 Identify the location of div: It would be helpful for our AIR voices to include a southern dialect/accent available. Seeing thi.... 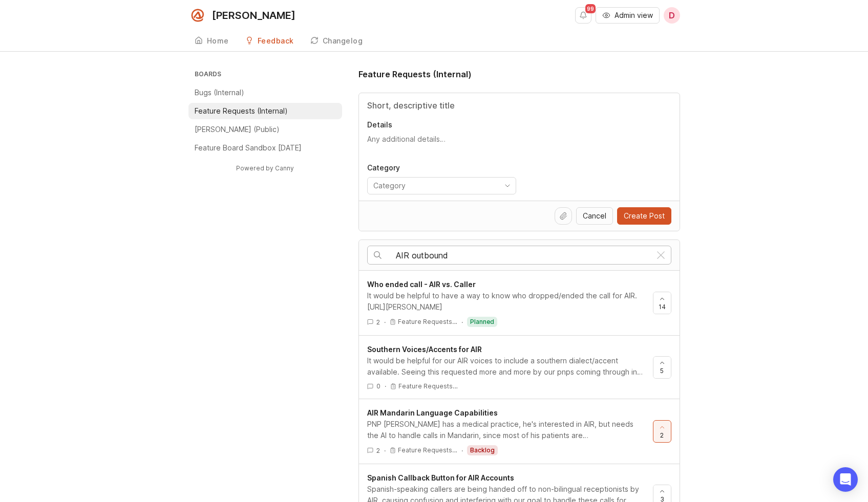
(506, 367).